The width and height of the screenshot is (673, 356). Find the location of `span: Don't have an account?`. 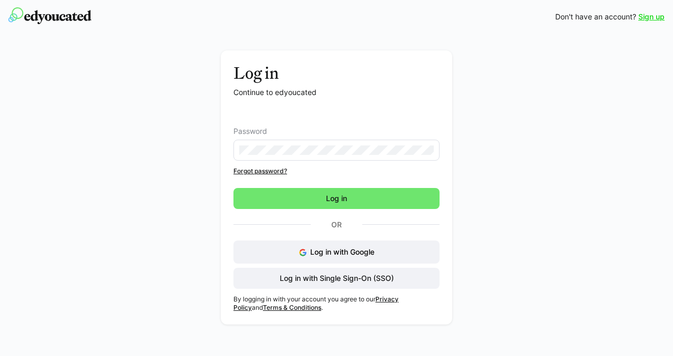

span: Don't have an account? is located at coordinates (595, 17).